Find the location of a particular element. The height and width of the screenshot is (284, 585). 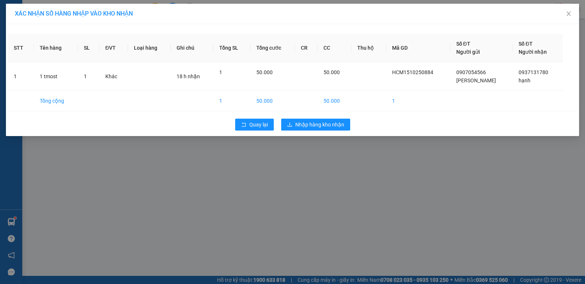

span: XÁC NHẬN SỐ HÀNG NHẬP VÀO KHO NHẬN is located at coordinates (74, 13).